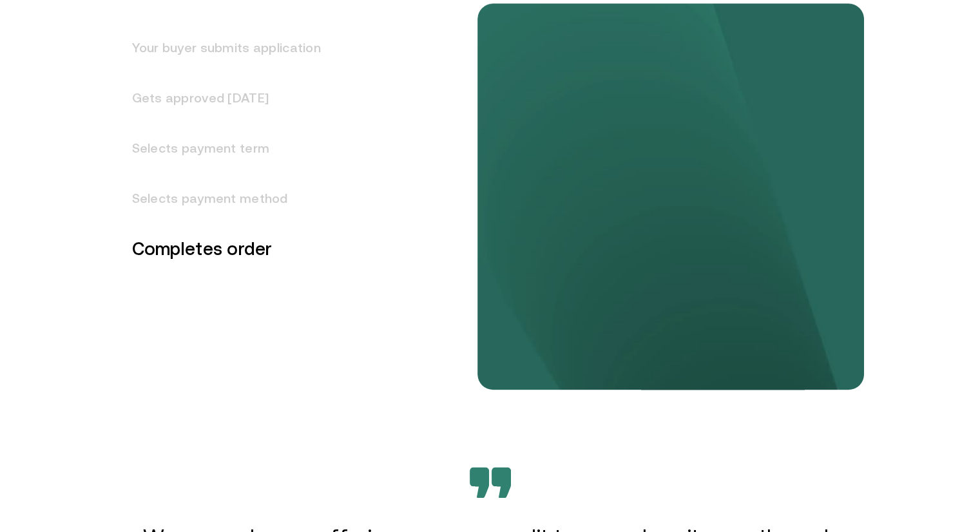 This screenshot has height=532, width=980. I want to click on h3: Completes order, so click(219, 249).